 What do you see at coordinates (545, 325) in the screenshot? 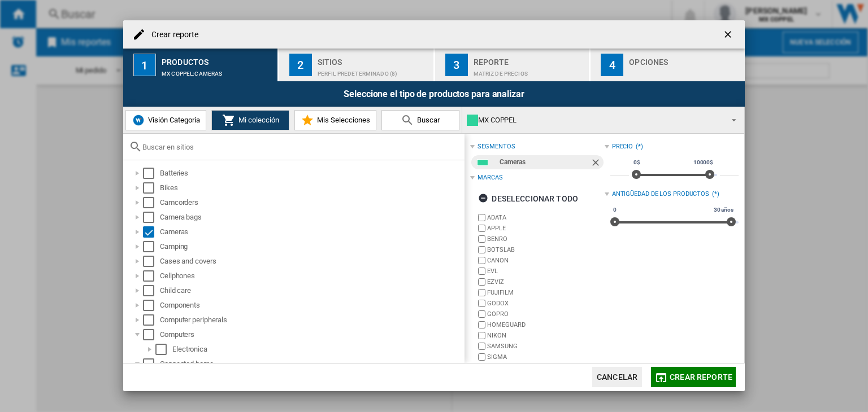
I see `label: HOMEGUARD` at bounding box center [545, 325].